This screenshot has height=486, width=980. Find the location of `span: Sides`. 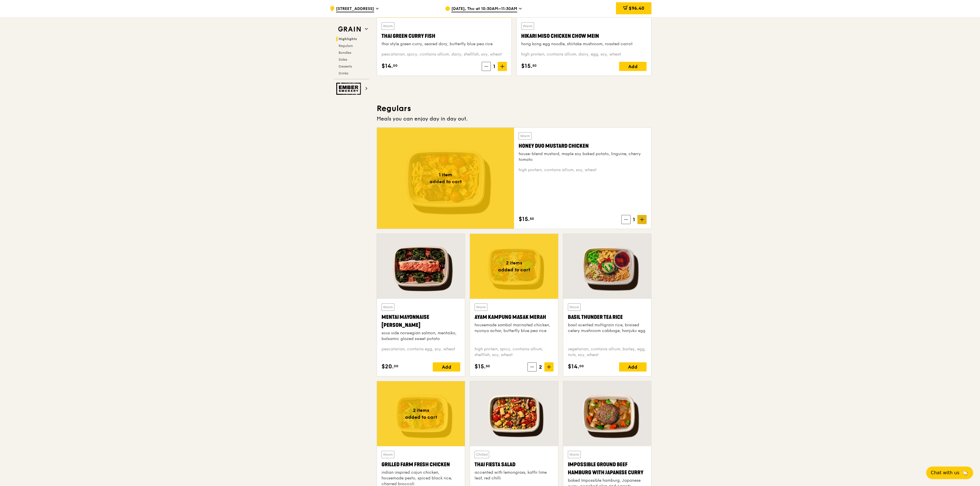

span: Sides is located at coordinates (343, 60).